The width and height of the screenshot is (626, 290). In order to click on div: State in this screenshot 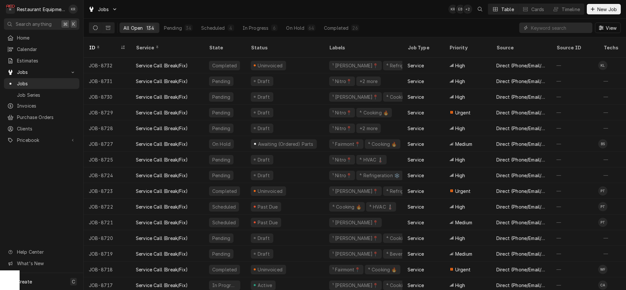, I will do `click(225, 47)`.